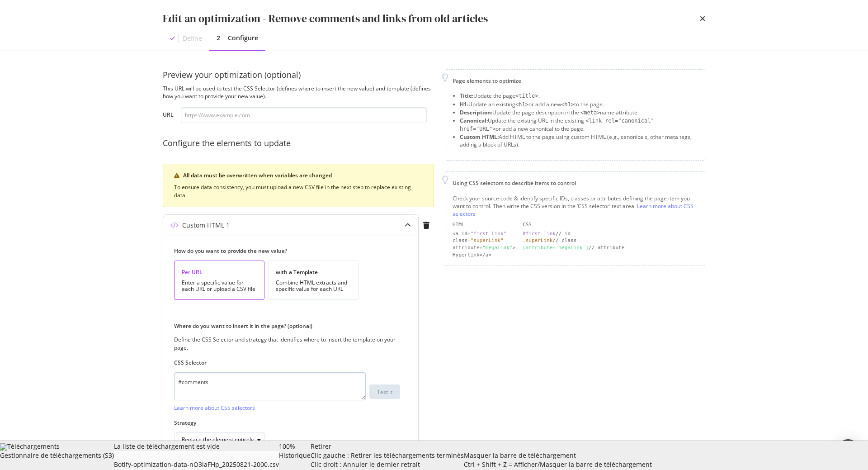  I want to click on div: Define, so click(192, 38).